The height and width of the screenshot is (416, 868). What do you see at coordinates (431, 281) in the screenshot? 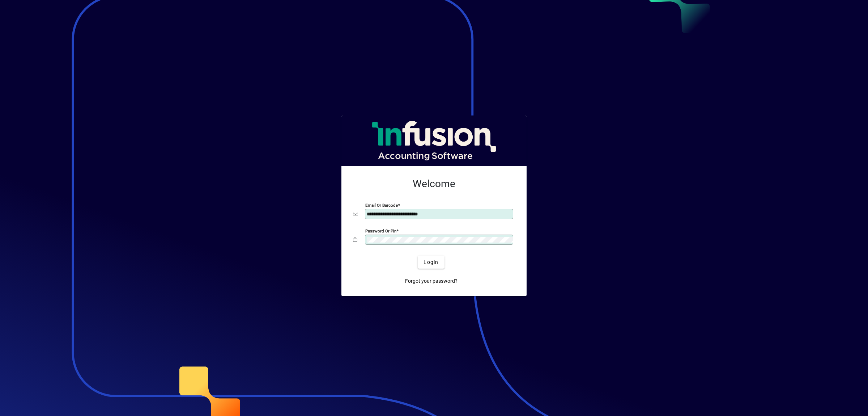
I see `a: Forgot your password?` at bounding box center [431, 281].